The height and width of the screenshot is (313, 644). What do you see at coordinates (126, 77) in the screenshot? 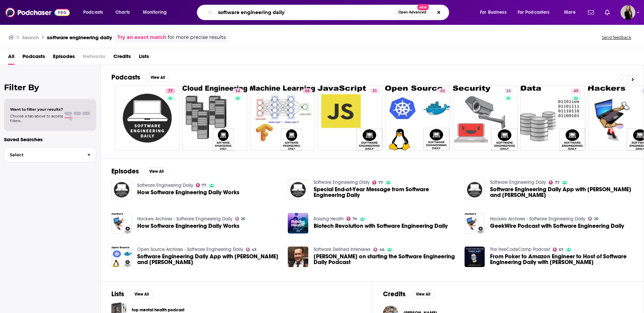
I see `h2: Podcasts` at bounding box center [126, 77].